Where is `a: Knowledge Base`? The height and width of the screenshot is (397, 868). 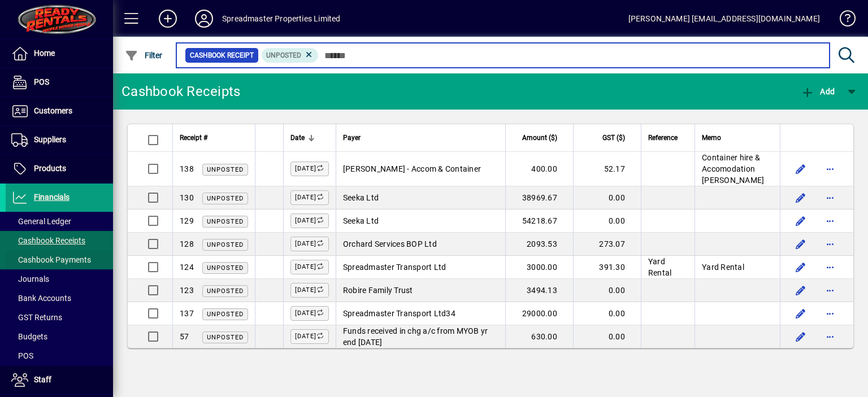
a: Knowledge Base is located at coordinates (842, 21).